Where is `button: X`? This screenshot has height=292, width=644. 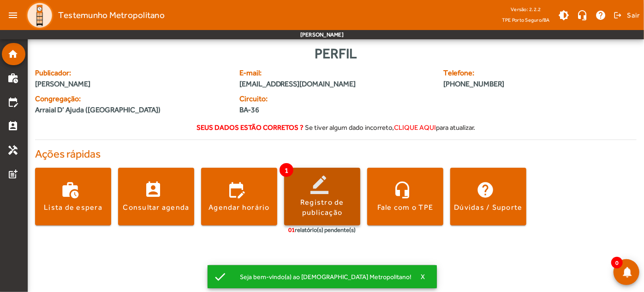
button: X is located at coordinates (424, 277).